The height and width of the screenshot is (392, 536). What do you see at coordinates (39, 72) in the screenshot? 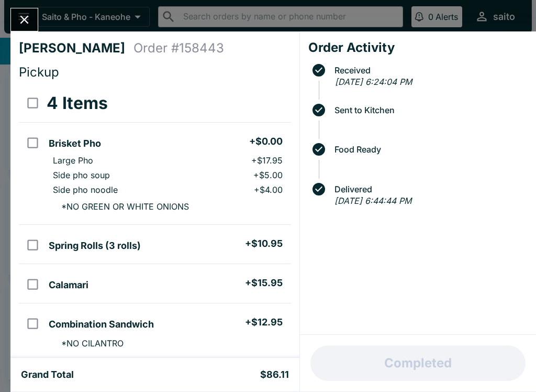
I see `span: Pickup` at bounding box center [39, 72].